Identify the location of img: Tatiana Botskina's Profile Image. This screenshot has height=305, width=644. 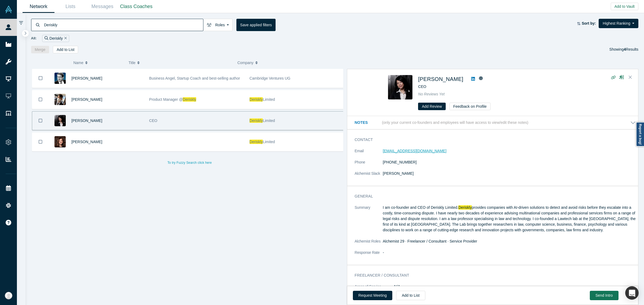
(60, 142).